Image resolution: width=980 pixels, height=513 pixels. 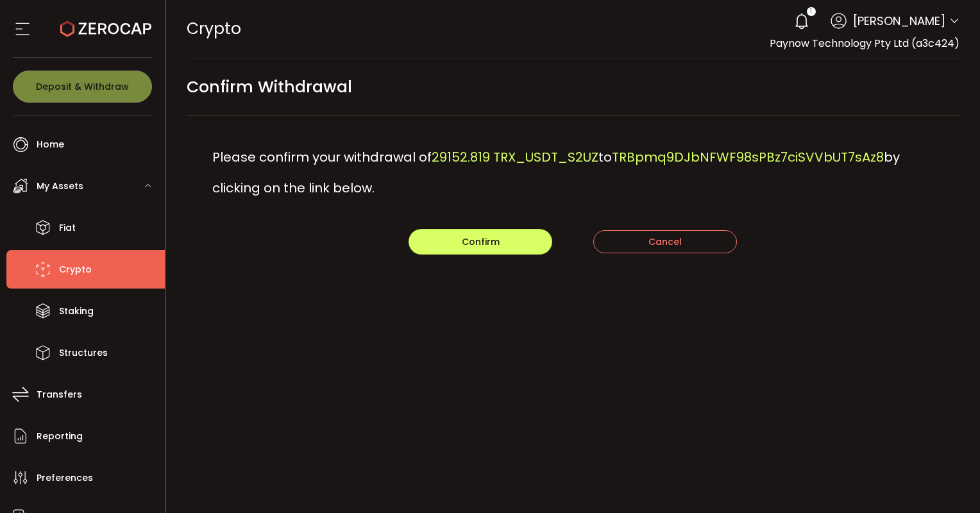 What do you see at coordinates (67, 228) in the screenshot?
I see `span: Fiat` at bounding box center [67, 228].